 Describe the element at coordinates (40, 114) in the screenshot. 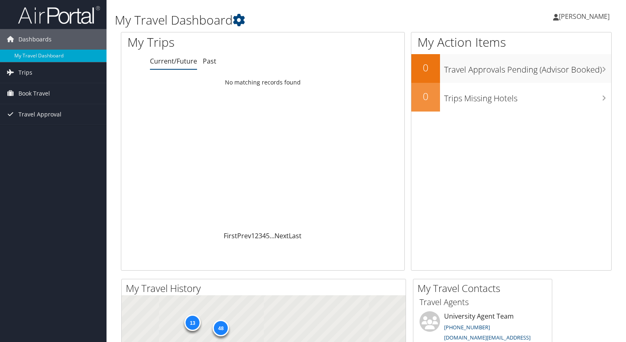

I see `span: Travel Approval` at that location.